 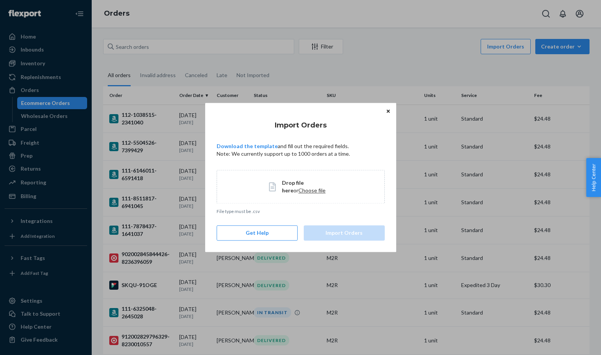 What do you see at coordinates (257, 234) in the screenshot?
I see `a: Get Help` at bounding box center [257, 234].